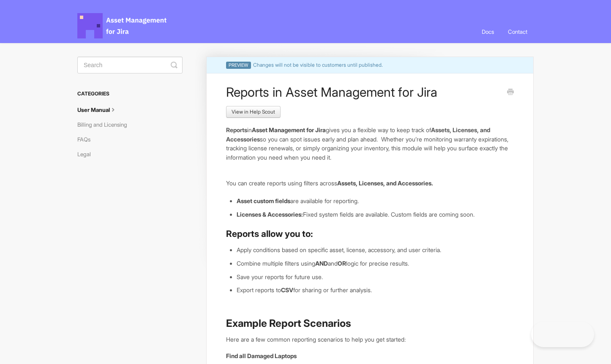  Describe the element at coordinates (87, 139) in the screenshot. I see `a: FAQs` at that location.